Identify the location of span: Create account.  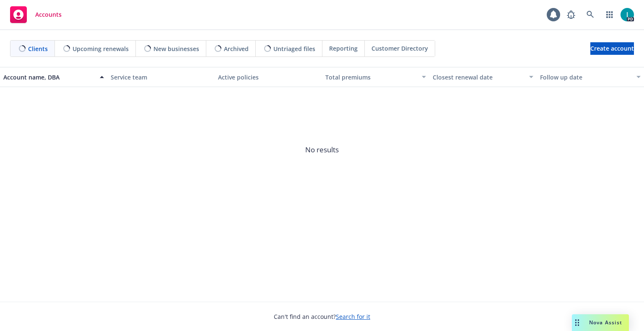
(612, 49).